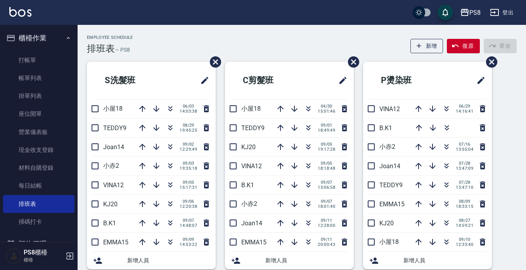 This screenshot has width=526, height=270. I want to click on h5: PS8櫃檯, so click(43, 252).